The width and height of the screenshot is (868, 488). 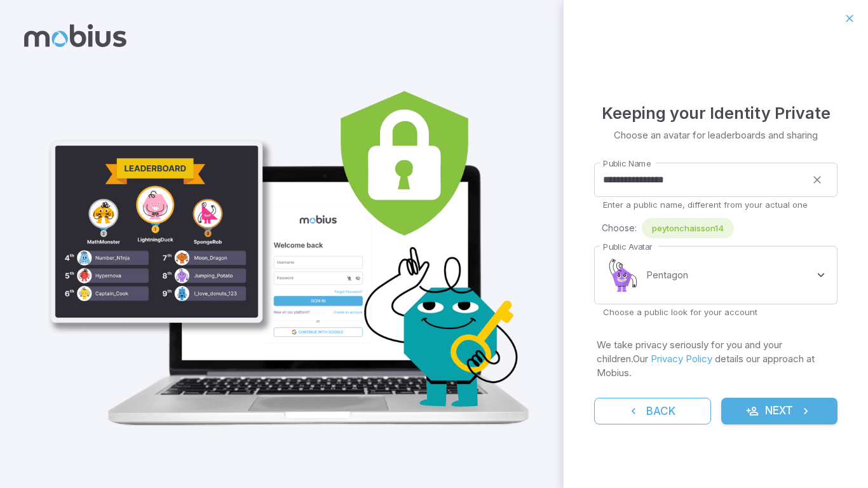 I want to click on div: Choose:, so click(x=719, y=228).